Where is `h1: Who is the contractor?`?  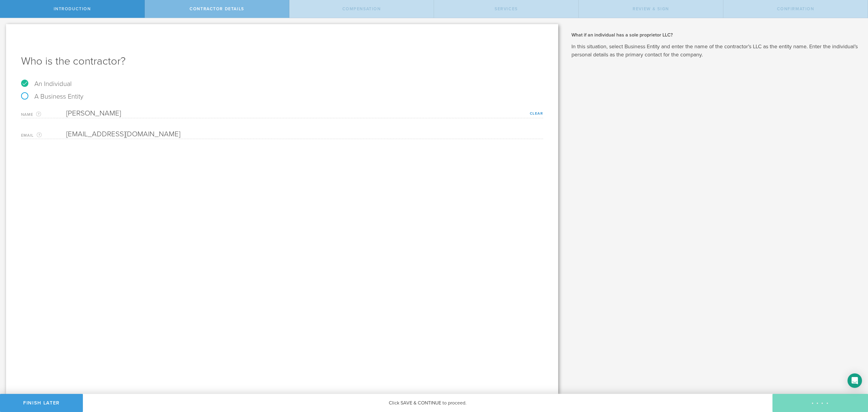 h1: Who is the contractor? is located at coordinates (282, 61).